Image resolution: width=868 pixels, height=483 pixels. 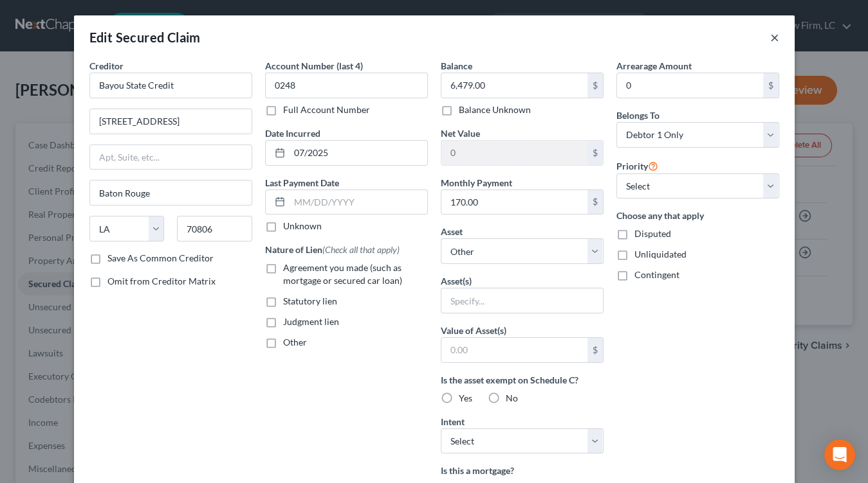 I want to click on input: Specify..., so click(x=522, y=301).